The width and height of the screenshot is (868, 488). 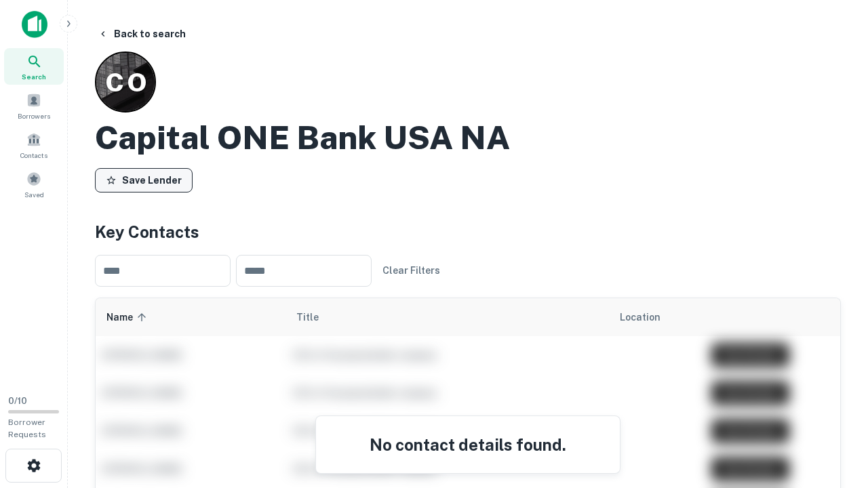 I want to click on h2: Capital ONE Bank USA NA, so click(x=302, y=137).